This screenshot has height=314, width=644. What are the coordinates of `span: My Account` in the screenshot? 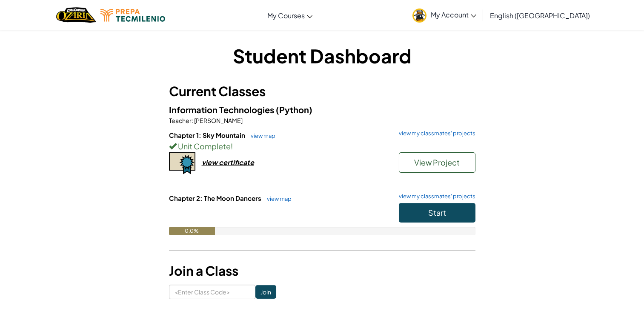 It's located at (454, 15).